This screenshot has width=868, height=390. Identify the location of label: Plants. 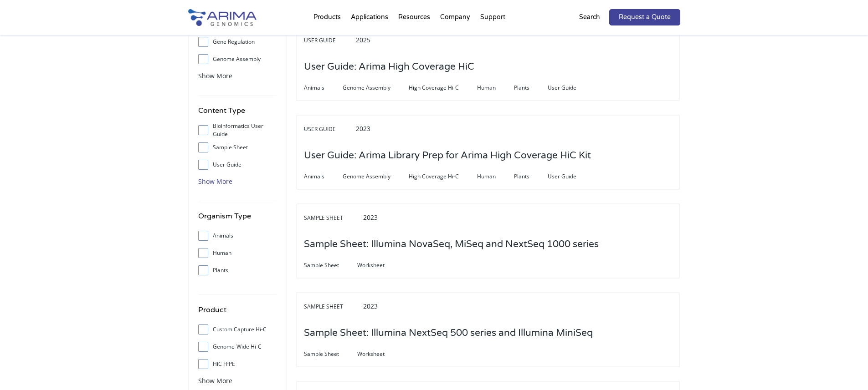
(238, 270).